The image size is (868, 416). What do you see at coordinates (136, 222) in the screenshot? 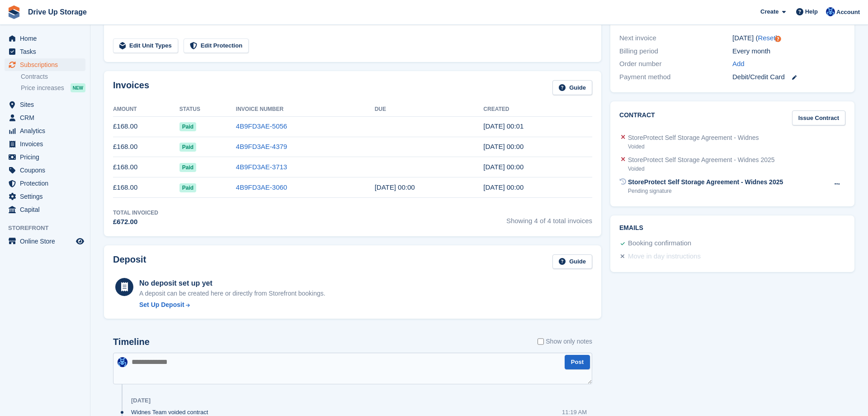
I see `div: £672.00` at bounding box center [136, 222].